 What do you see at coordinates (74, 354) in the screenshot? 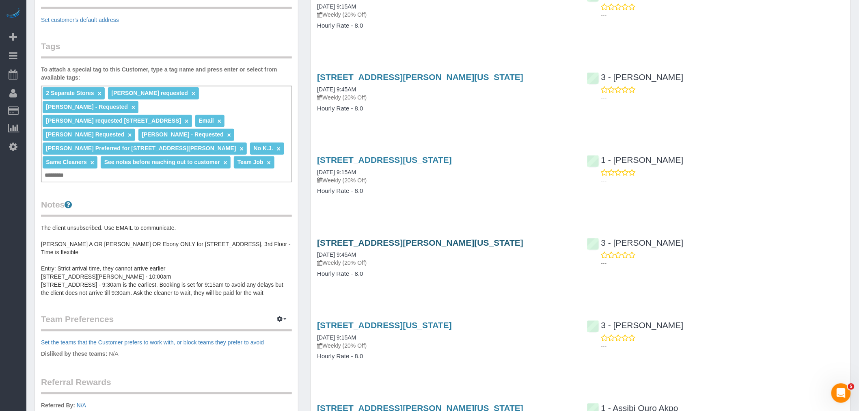
I see `label: Disliked by these teams:` at bounding box center [74, 354].